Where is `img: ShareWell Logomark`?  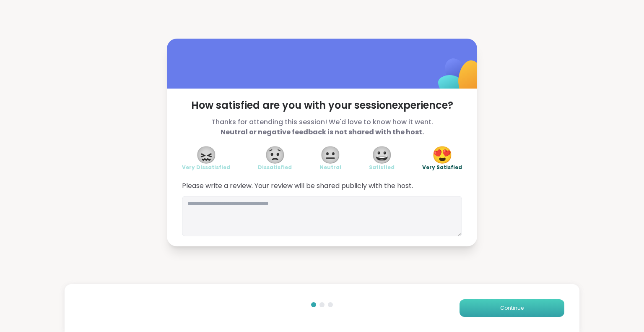 img: ShareWell Logomark is located at coordinates (460, 78).